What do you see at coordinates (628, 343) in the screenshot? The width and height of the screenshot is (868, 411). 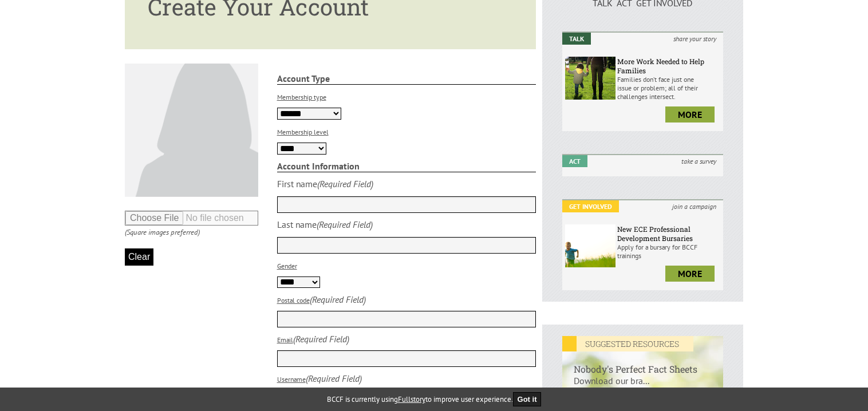 I see `em: SUGGESTED RESOURCES` at bounding box center [628, 343].